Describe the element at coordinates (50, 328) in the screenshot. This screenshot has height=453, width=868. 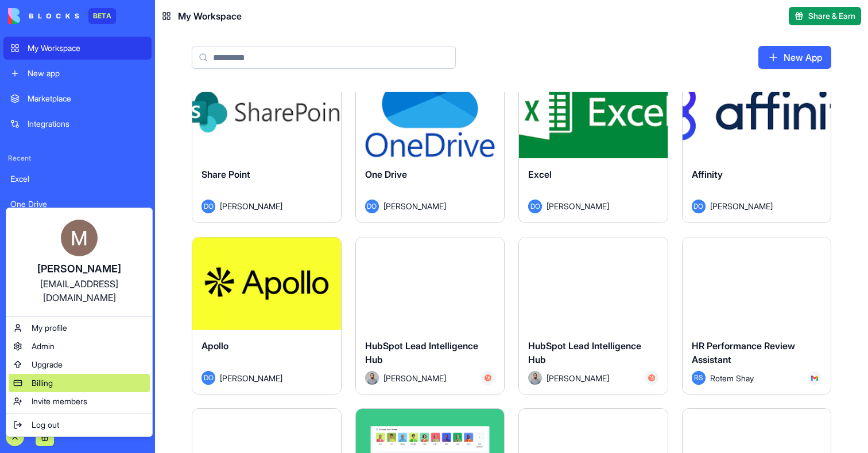
I see `span: My profile` at that location.